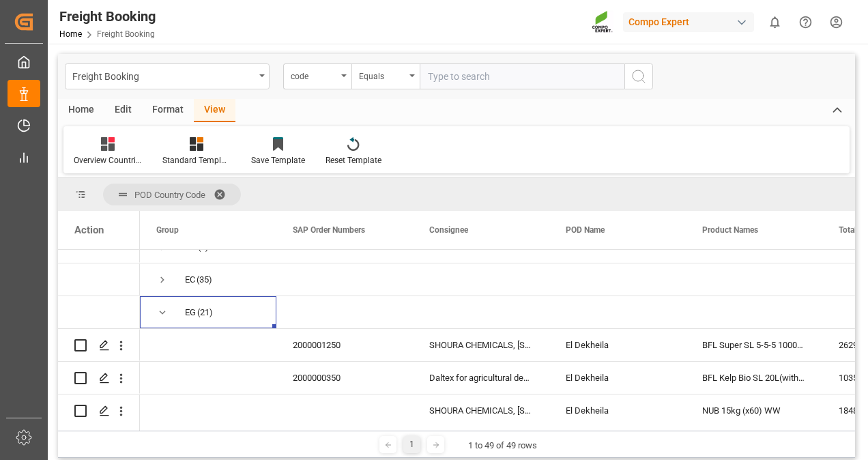 The image size is (868, 460). Describe the element at coordinates (503, 446) in the screenshot. I see `div: 1 to 49 of 49 rows` at that location.